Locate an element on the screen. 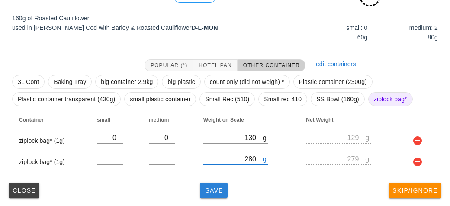 The height and width of the screenshot is (206, 450). button: Save is located at coordinates (214, 190).